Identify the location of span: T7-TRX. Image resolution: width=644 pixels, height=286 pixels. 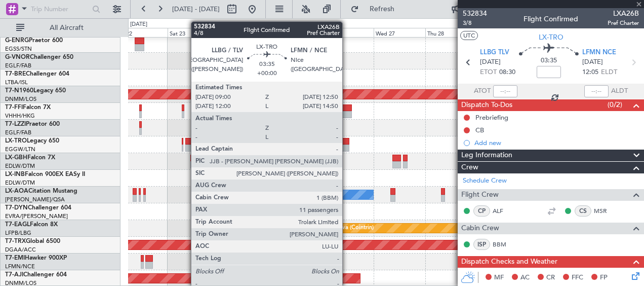
(15, 242).